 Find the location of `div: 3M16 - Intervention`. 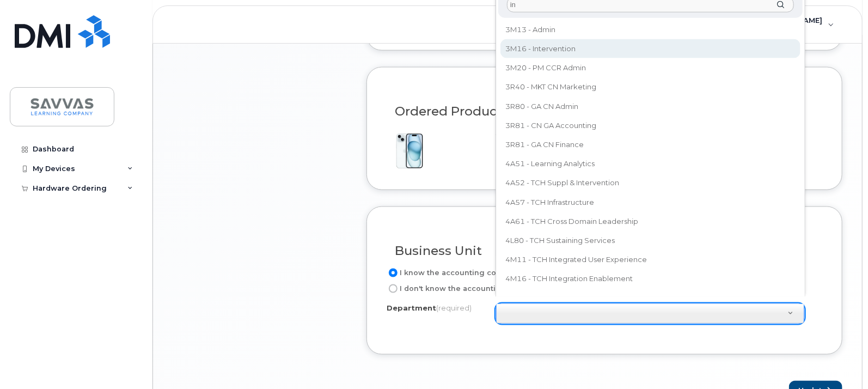

div: 3M16 - Intervention is located at coordinates (650, 48).